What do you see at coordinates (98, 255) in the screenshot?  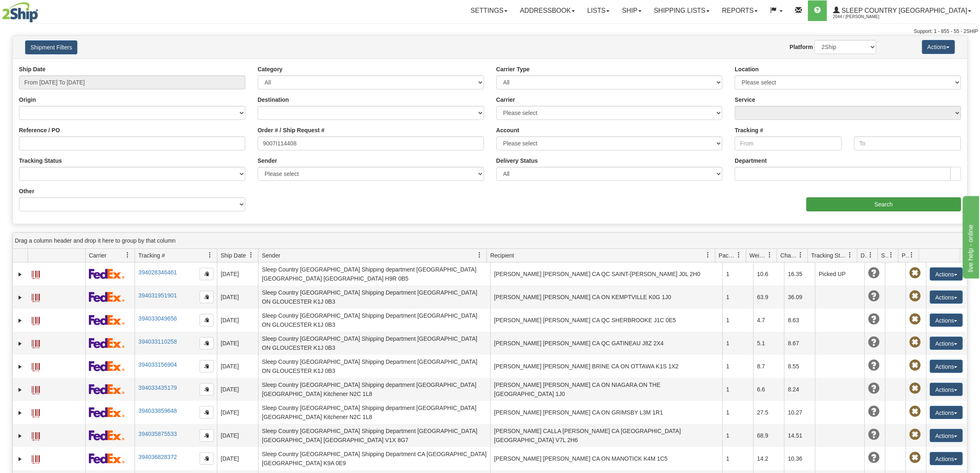 I see `span: Carrier` at bounding box center [98, 255].